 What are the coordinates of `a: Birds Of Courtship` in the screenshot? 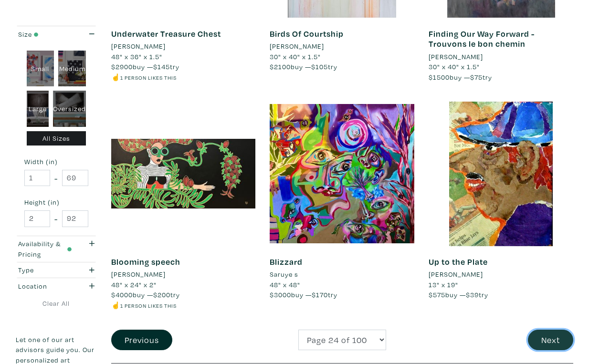 It's located at (307, 33).